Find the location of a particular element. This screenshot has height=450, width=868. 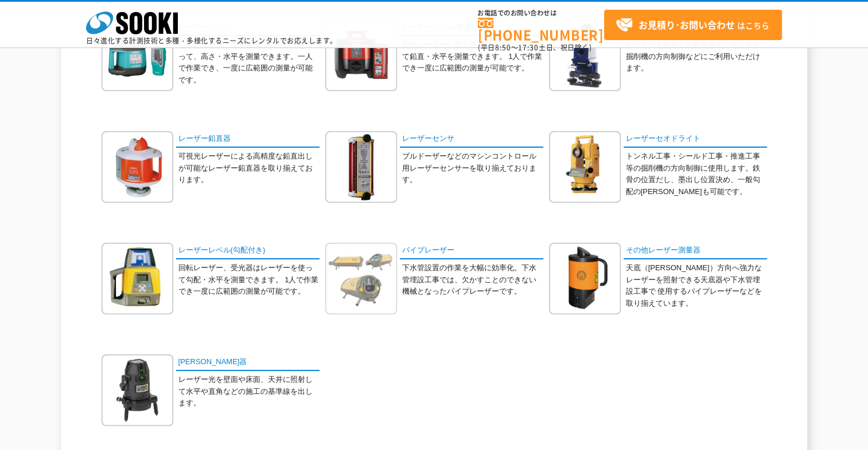

img: レーザーセンサ is located at coordinates (360, 167).